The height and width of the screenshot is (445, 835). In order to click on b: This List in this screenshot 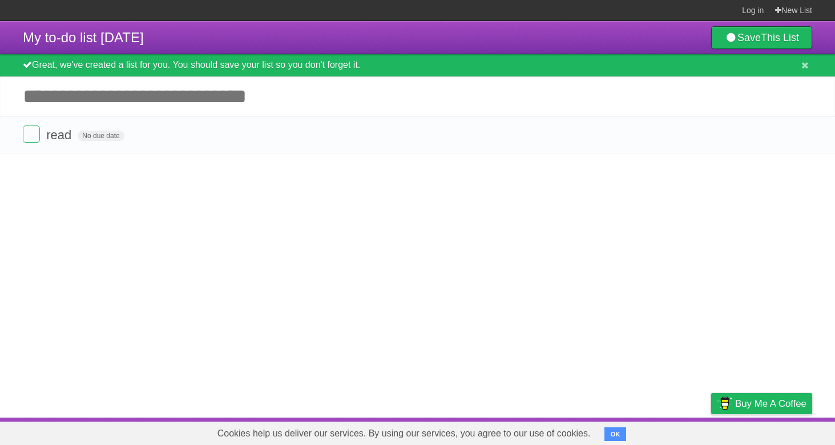, I will do `click(779, 38)`.